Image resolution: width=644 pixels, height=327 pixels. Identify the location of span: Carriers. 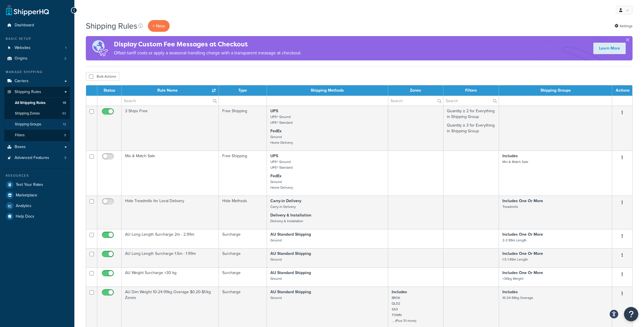
(22, 81).